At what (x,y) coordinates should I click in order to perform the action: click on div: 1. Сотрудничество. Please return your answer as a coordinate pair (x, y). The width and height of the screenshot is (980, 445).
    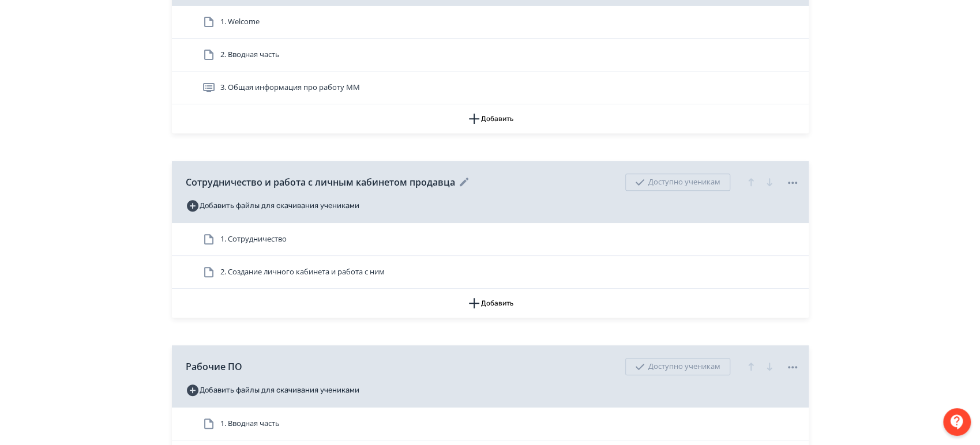
    Looking at the image, I should click on (490, 239).